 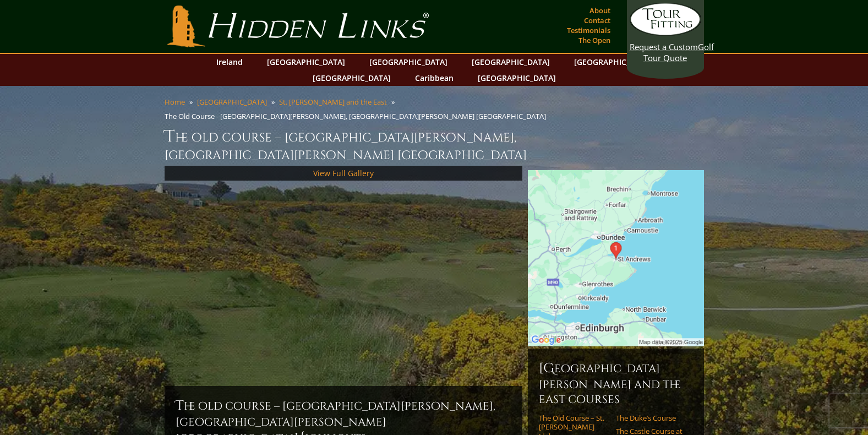 I want to click on a: View Full Gallery, so click(x=344, y=173).